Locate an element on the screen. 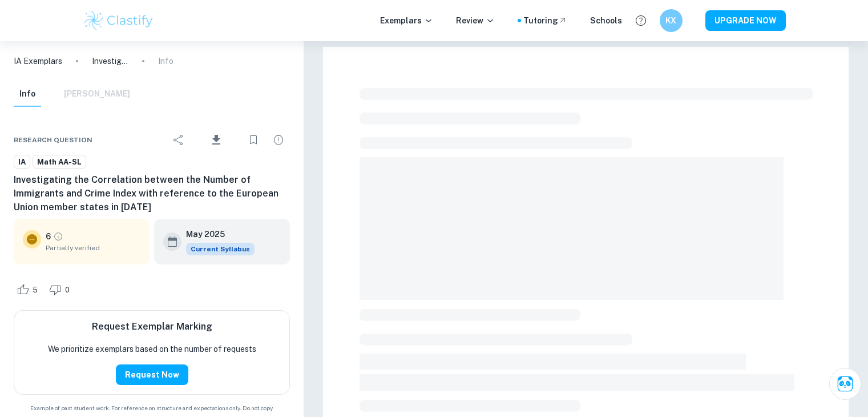  p: IA Exemplars is located at coordinates (38, 61).